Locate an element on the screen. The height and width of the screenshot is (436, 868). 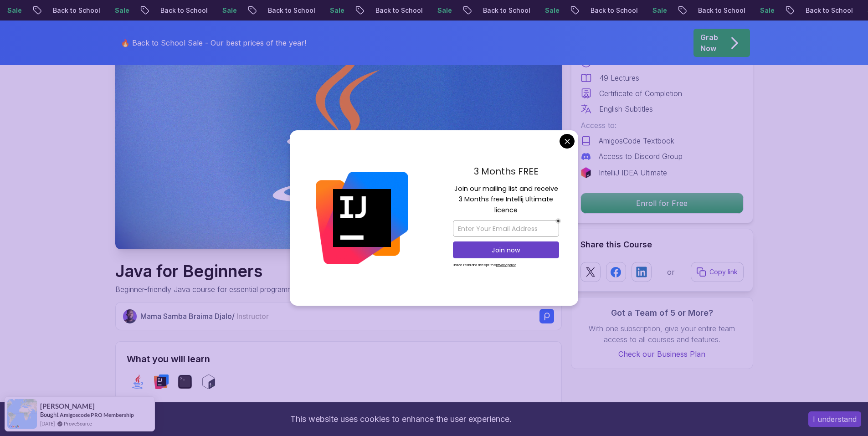
p: English Subtitles is located at coordinates (626, 109).